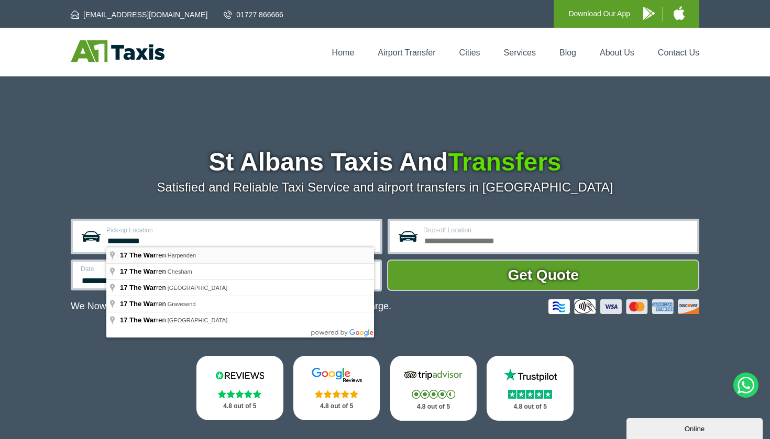 Image resolution: width=770 pixels, height=439 pixels. What do you see at coordinates (624, 307) in the screenshot?
I see `img: Credit And Debit Cards` at bounding box center [624, 307].